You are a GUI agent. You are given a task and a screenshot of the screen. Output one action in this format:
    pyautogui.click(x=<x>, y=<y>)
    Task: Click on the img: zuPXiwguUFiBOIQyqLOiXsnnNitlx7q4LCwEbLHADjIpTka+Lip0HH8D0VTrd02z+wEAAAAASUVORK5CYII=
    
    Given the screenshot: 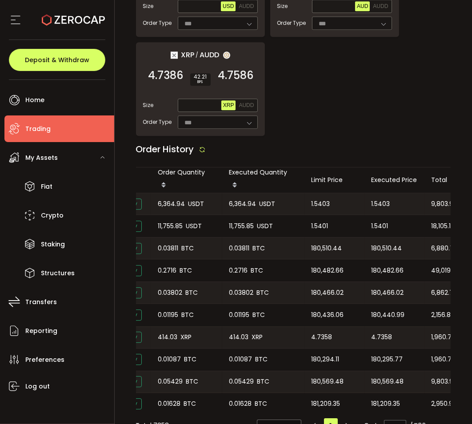 What is the action you would take?
    pyautogui.click(x=227, y=55)
    